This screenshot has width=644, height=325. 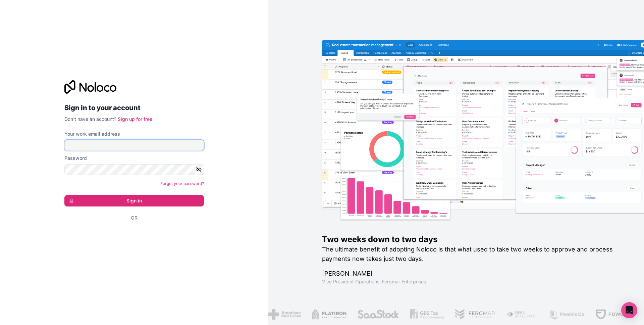 What do you see at coordinates (182, 183) in the screenshot?
I see `a: Forgot your password?` at bounding box center [182, 183].